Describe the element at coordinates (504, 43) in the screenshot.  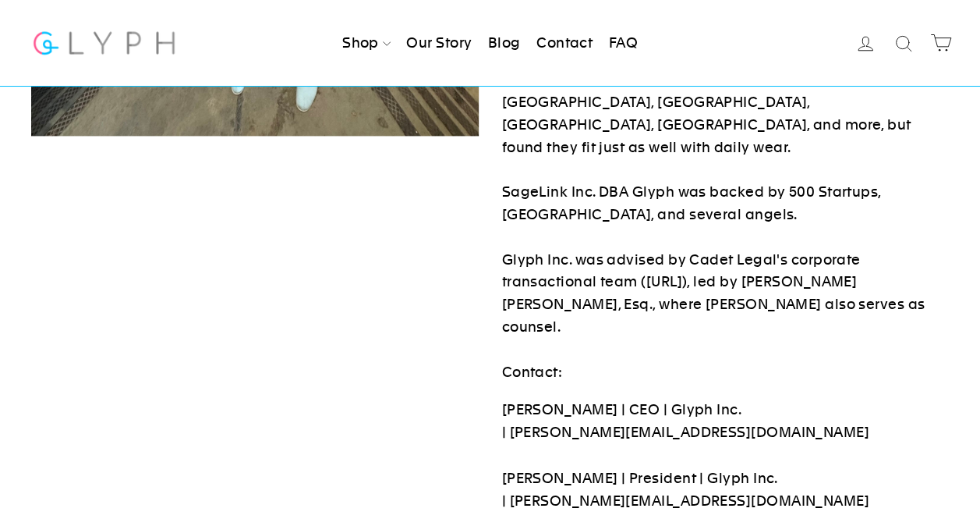
I see `a: Blog` at that location.